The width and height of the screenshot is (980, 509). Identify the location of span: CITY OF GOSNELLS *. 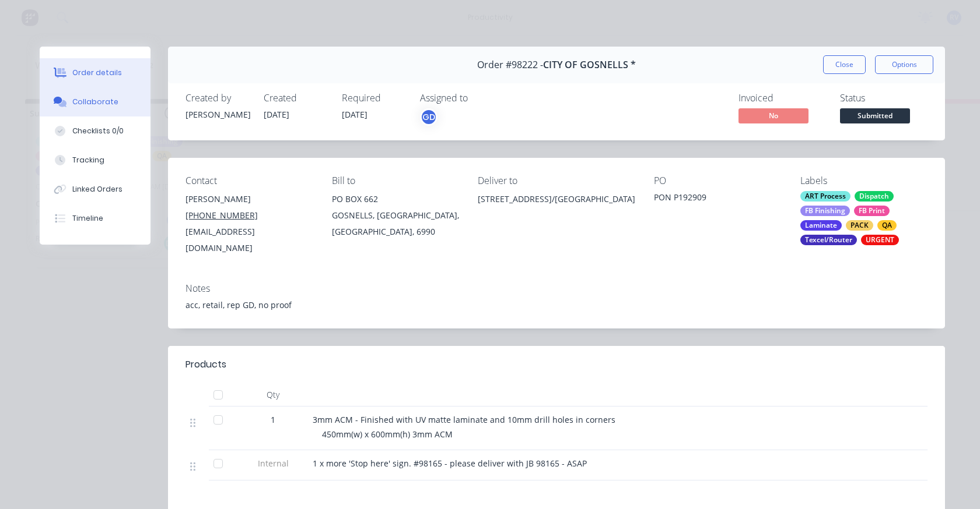
(589, 65).